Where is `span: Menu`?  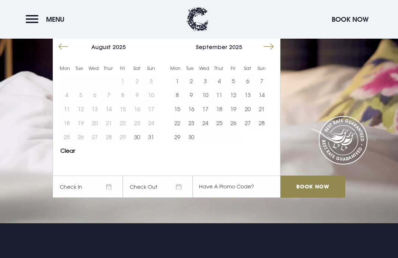
span: Menu is located at coordinates (55, 19).